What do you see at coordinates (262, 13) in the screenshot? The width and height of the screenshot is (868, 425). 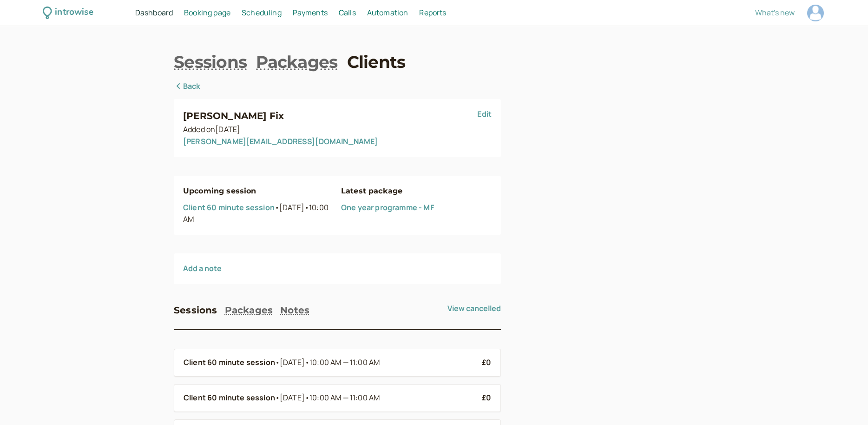 I see `a: Scheduling` at bounding box center [262, 13].